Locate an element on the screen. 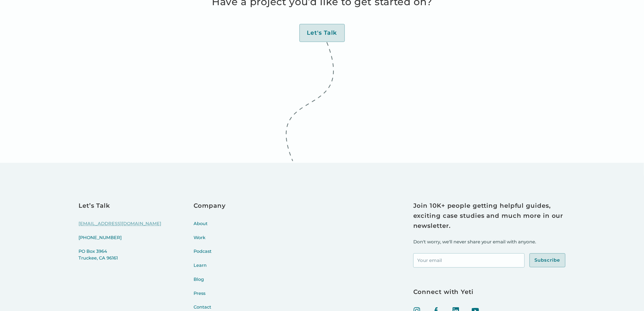 The width and height of the screenshot is (644, 311). h3: Let’s Talk is located at coordinates (120, 206).